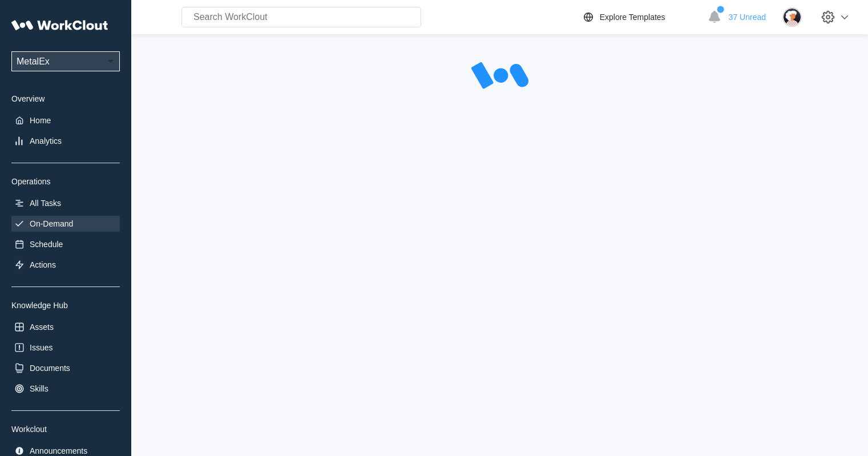 This screenshot has height=456, width=868. Describe the element at coordinates (49, 368) in the screenshot. I see `div: Documents` at that location.